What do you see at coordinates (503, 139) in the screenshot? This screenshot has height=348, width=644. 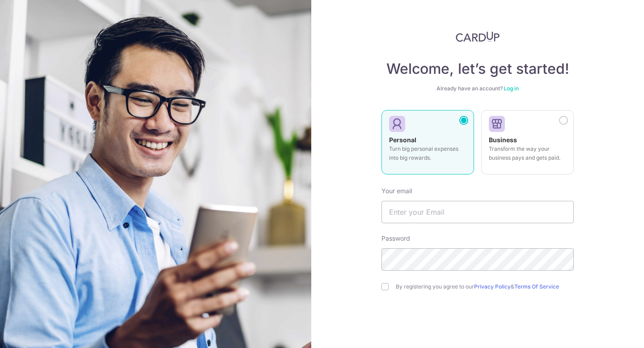 I see `strong: Business` at bounding box center [503, 139].